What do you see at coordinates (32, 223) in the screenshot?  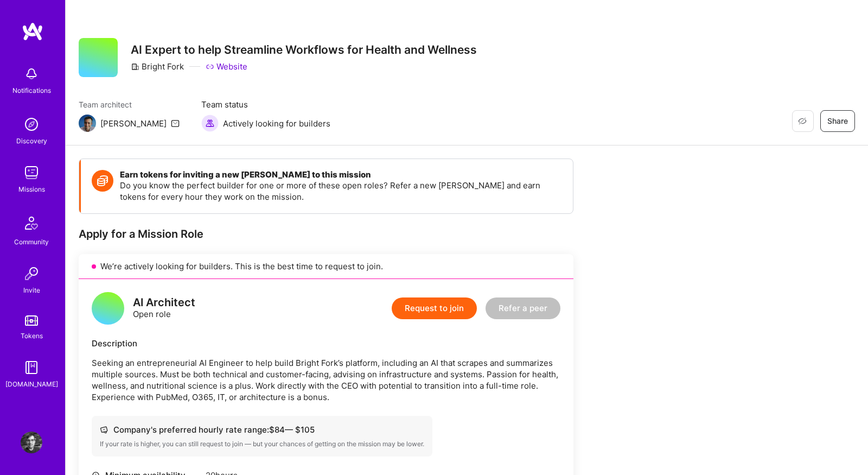 I see `img: Community` at bounding box center [32, 223].